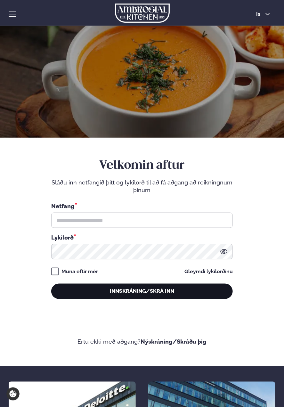  I want to click on p: Sláðu inn netfangið þitt og lykilorð til að fá aðgang að reikningnum þínum, so click(142, 186).